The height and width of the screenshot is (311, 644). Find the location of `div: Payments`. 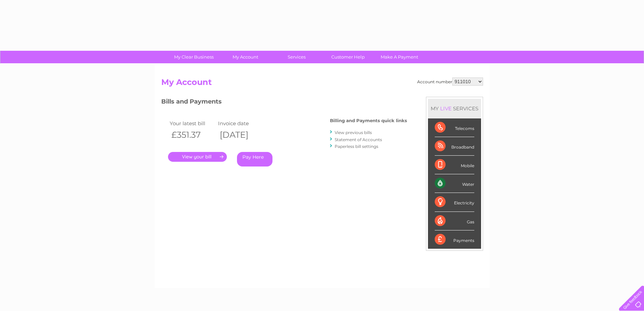

div: Payments is located at coordinates (454, 240).